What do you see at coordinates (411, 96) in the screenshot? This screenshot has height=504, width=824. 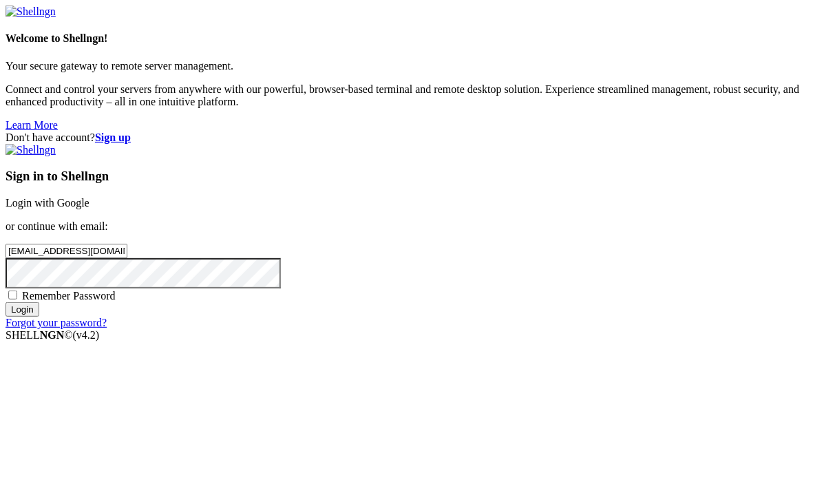 I see `p: Connect and control your servers from anywhere with our powerful, browser-based terminal and remo...` at bounding box center [411, 96].